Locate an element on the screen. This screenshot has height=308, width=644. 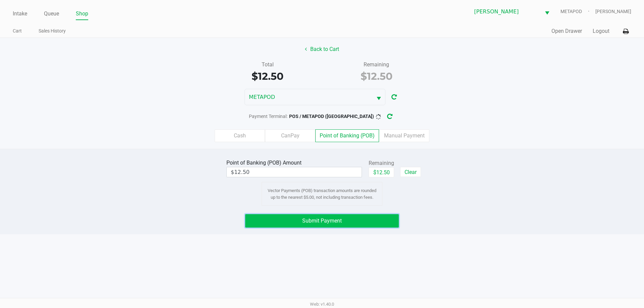
span: Payment Terminal: is located at coordinates (268, 116).